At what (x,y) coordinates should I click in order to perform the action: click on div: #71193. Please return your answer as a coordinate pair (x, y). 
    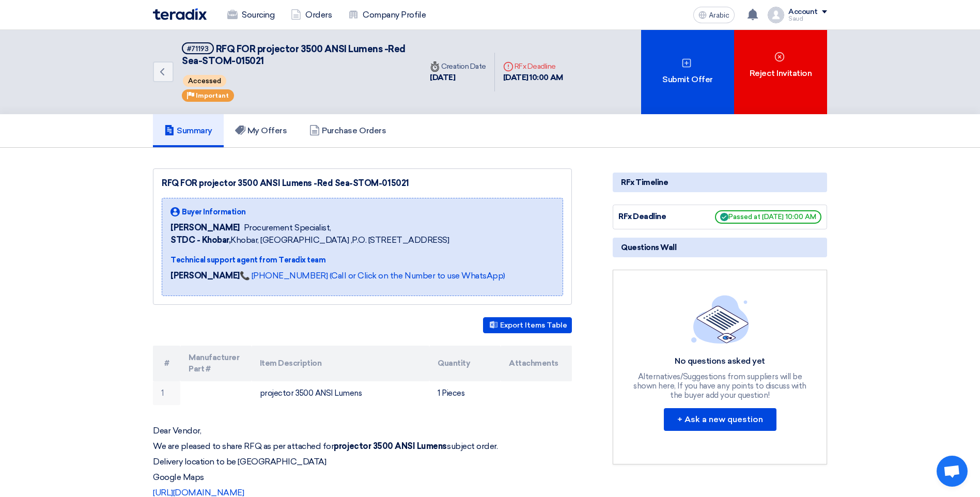
    Looking at the image, I should click on (198, 49).